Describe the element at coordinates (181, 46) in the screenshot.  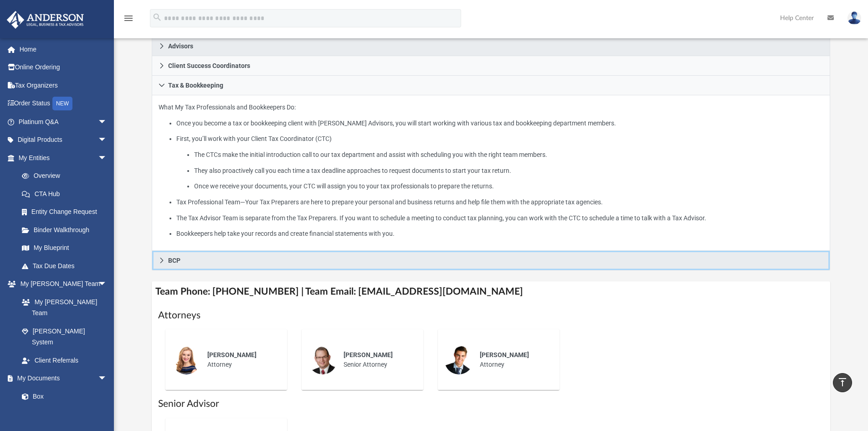
I see `span: Advisors` at that location.